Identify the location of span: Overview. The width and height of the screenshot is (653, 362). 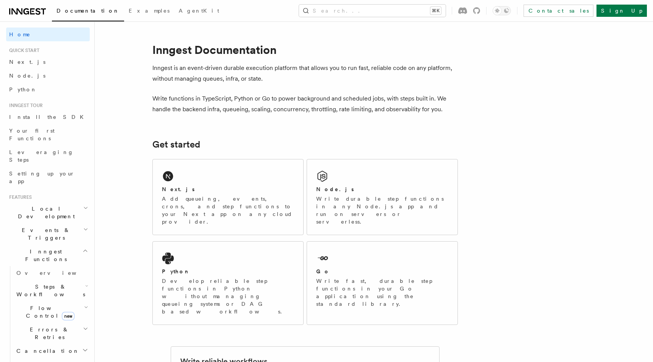
(56, 273).